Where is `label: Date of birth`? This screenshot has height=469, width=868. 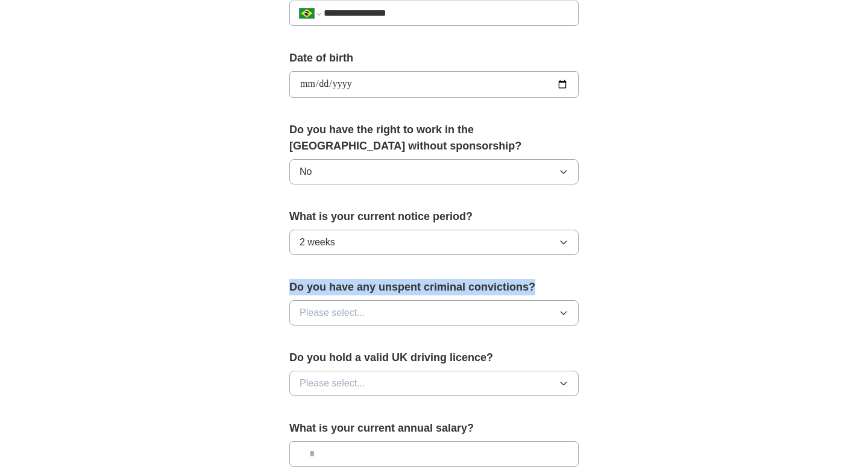 label: Date of birth is located at coordinates (434, 58).